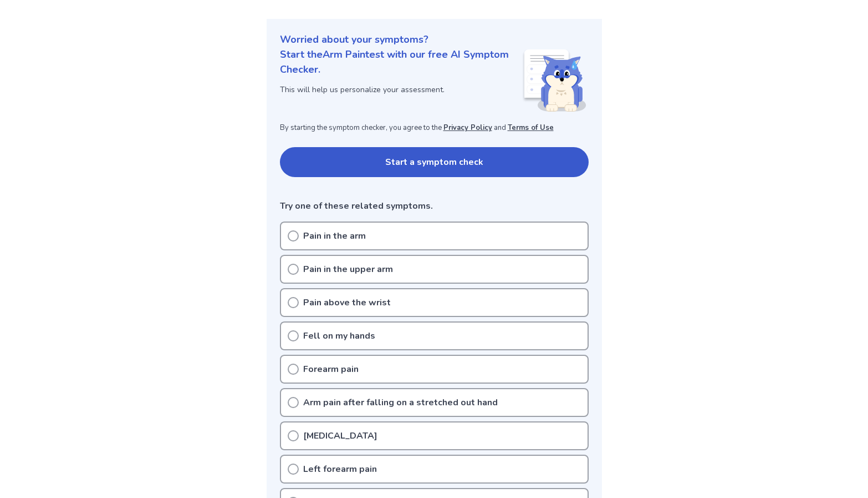  Describe the element at coordinates (434, 162) in the screenshot. I see `button: Start a symptom check` at that location.